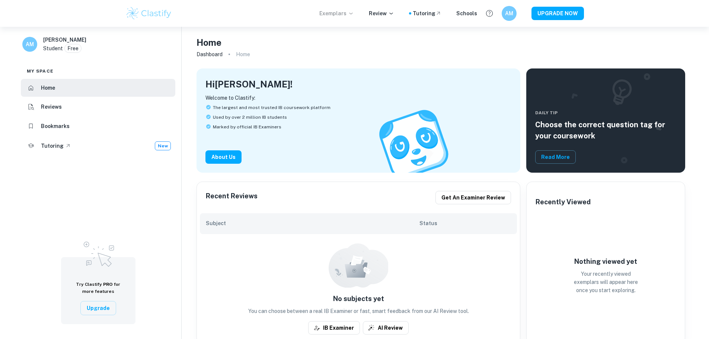  Describe the element at coordinates (243, 54) in the screenshot. I see `p: Home` at that location.